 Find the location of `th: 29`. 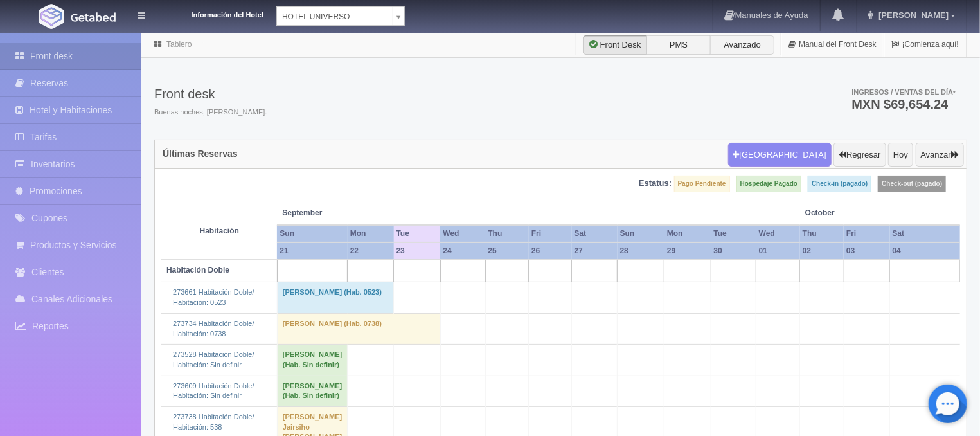

th: 29 is located at coordinates (688, 251).